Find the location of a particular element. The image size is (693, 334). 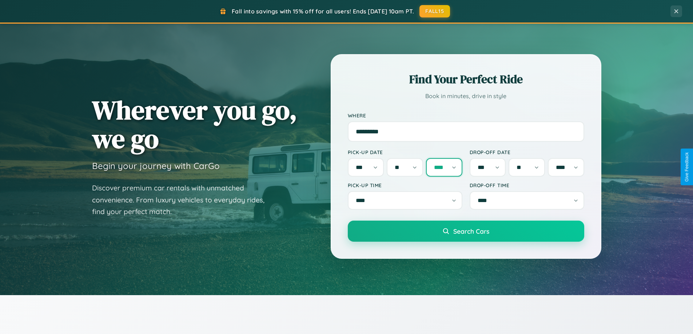

button: FALL15 is located at coordinates (435, 11).